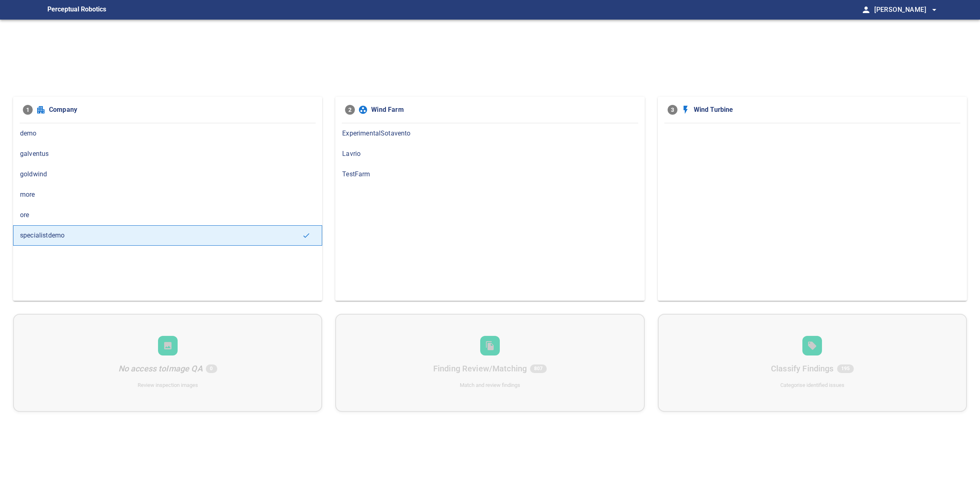  What do you see at coordinates (490, 133) in the screenshot?
I see `span: ExperimentalSotavento` at bounding box center [490, 133].